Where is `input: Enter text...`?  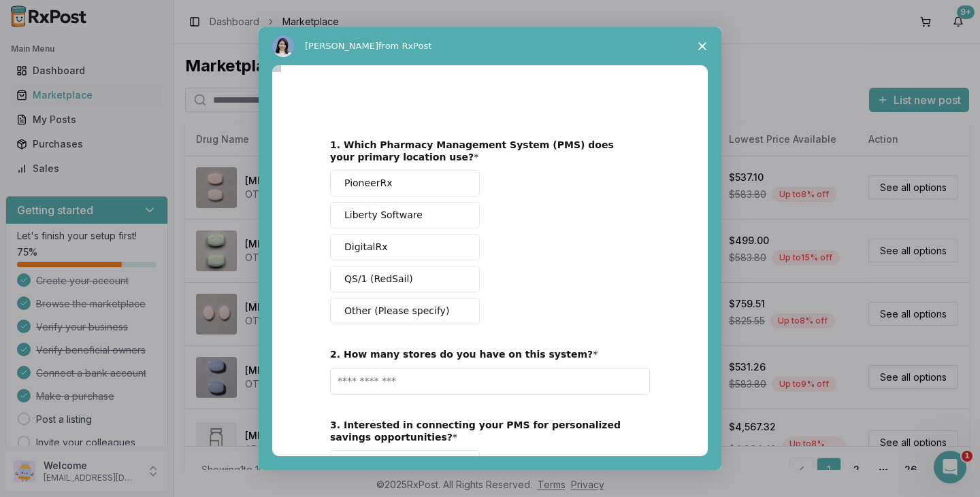 input: Enter text... is located at coordinates (490, 381).